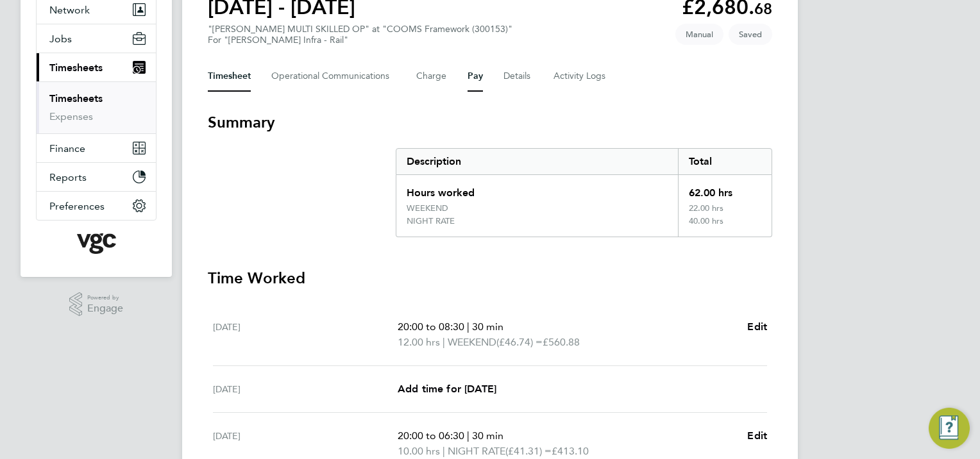 The height and width of the screenshot is (459, 980). I want to click on button: Jobs, so click(96, 38).